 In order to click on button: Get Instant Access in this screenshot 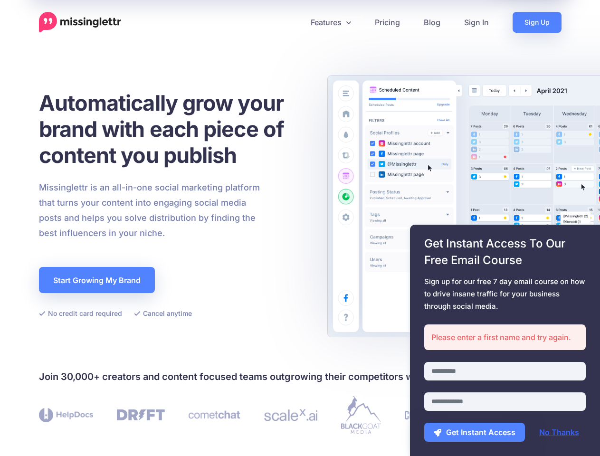, I will do `click(475, 433)`.